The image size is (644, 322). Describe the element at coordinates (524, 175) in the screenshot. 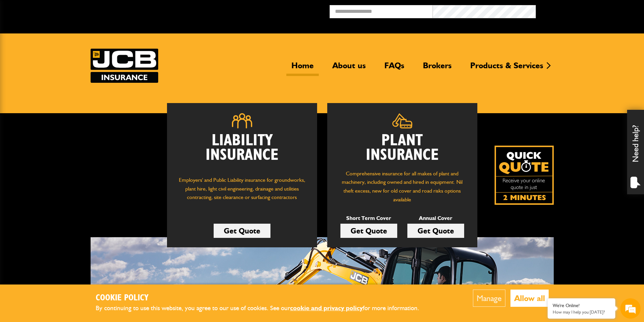

I see `a: Get your insurance quote isn just 2-minutes` at that location.